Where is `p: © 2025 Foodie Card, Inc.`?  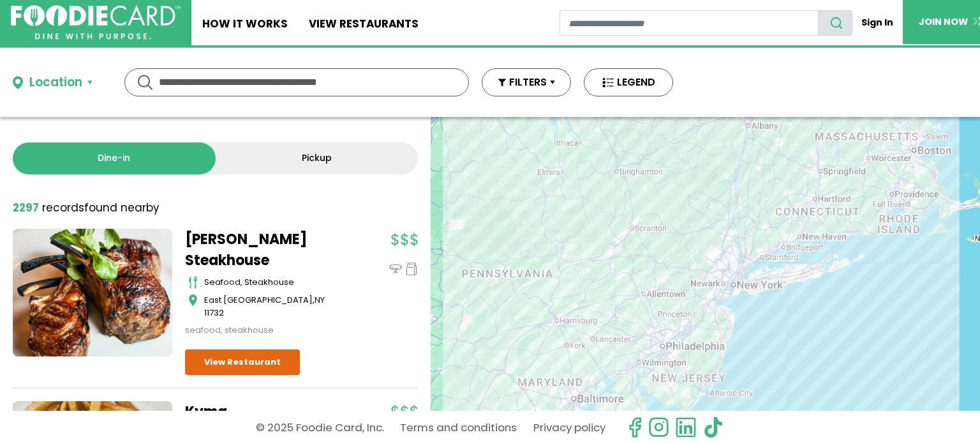 p: © 2025 Foodie Card, Inc. is located at coordinates (320, 427).